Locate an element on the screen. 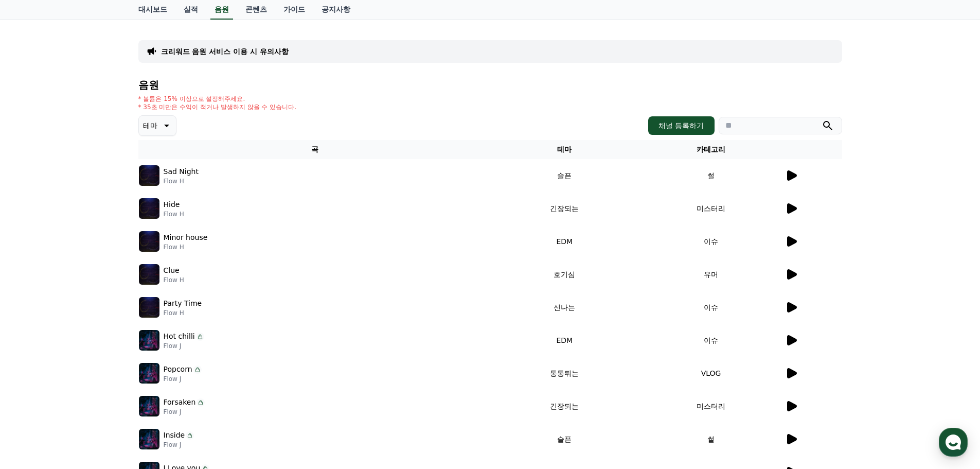 Image resolution: width=980 pixels, height=469 pixels. p: Inside is located at coordinates (174, 435).